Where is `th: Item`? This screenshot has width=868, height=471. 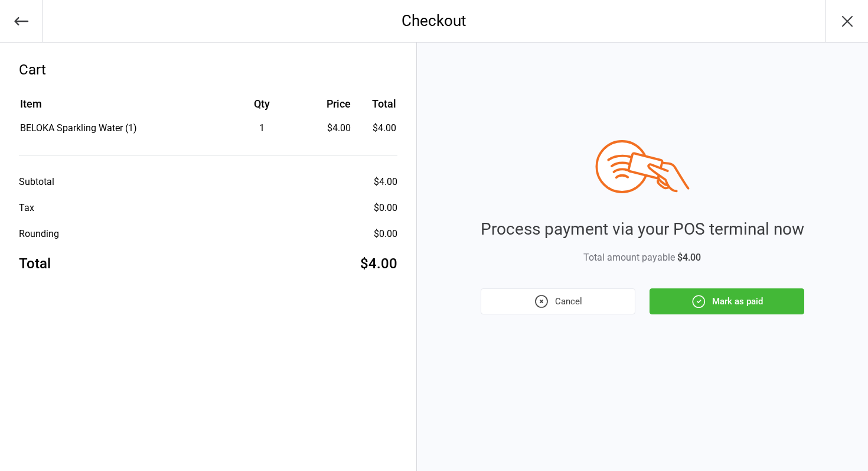 th: Item is located at coordinates (118, 108).